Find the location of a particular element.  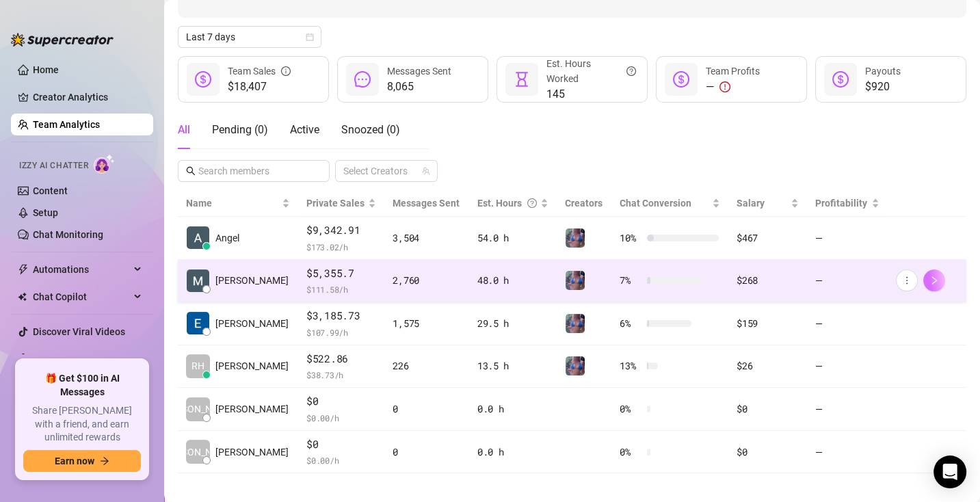

span: Snoozed ( 0 ) is located at coordinates (371, 129).